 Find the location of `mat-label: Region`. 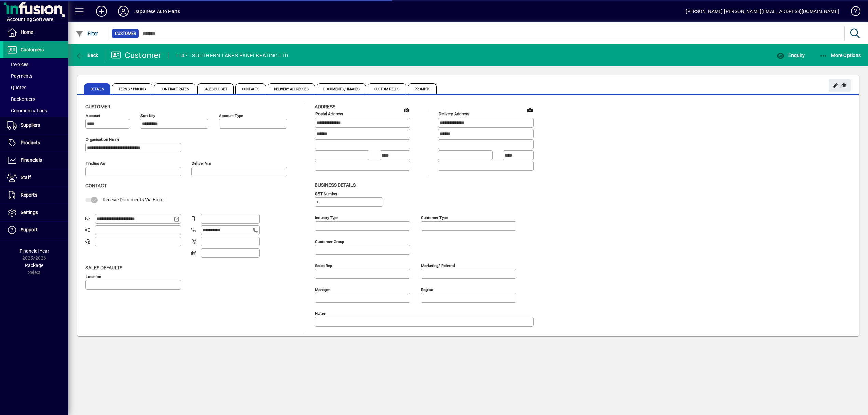

mat-label: Region is located at coordinates (427, 290).